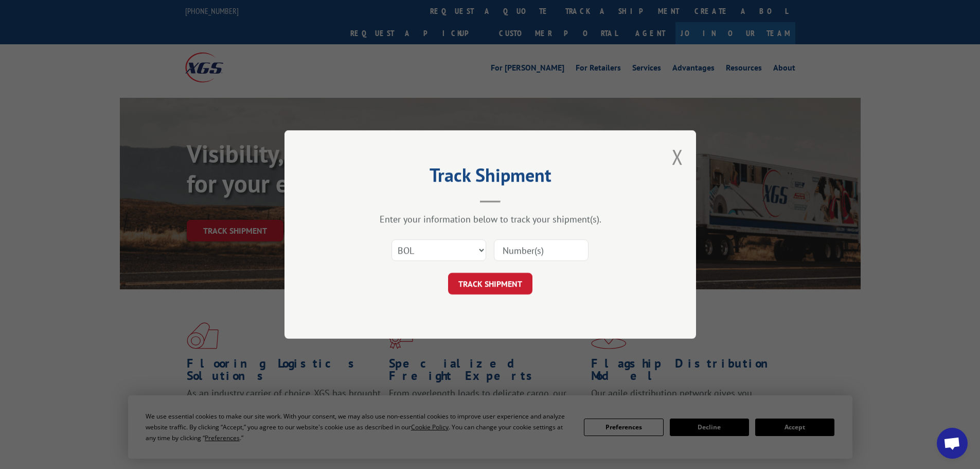  Describe the element at coordinates (490, 219) in the screenshot. I see `div: Enter your information below to track your shipment(s).` at that location.